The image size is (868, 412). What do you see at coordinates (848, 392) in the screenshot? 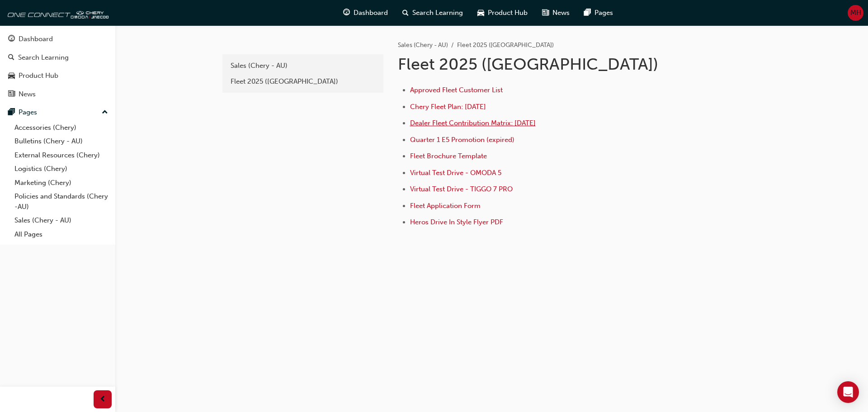
I see `div: Open Intercom Messenger` at bounding box center [848, 392].